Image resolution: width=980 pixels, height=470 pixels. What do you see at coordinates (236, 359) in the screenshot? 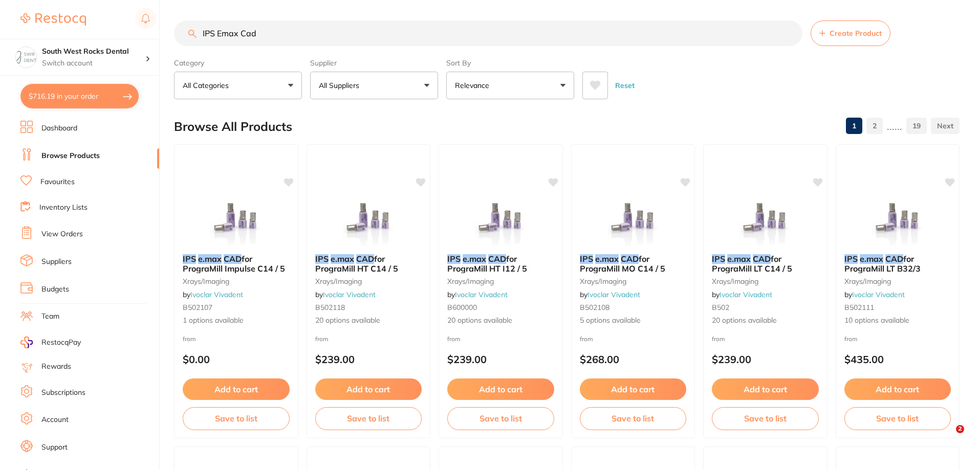
I see `p: $0.00` at bounding box center [236, 359].